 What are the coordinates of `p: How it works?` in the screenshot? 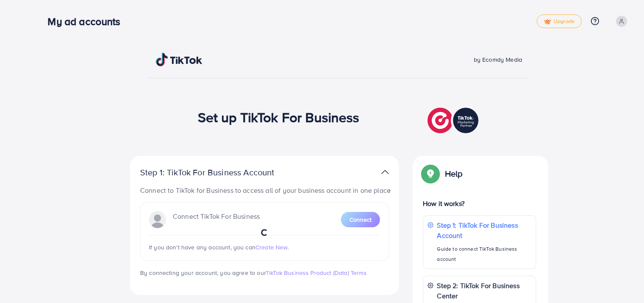 It's located at (479, 203).